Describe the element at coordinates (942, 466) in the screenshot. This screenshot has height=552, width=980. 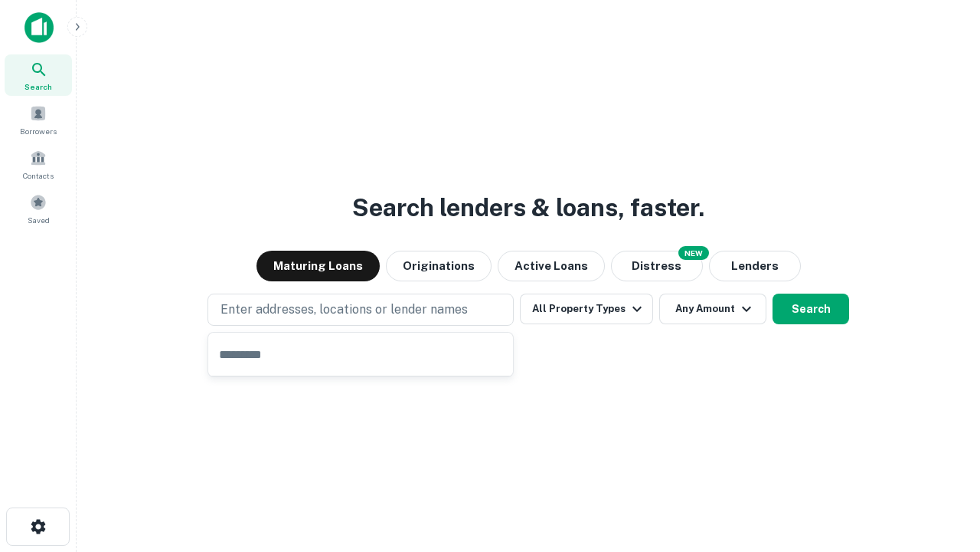
I see `div: Chat Widget` at that location.